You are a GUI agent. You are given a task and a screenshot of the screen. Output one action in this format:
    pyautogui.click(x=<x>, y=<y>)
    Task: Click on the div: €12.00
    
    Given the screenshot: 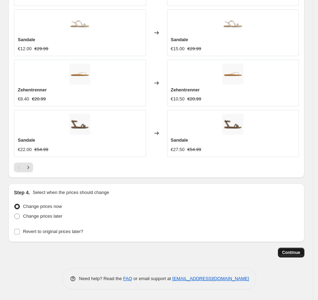 What is the action you would take?
    pyautogui.click(x=25, y=49)
    